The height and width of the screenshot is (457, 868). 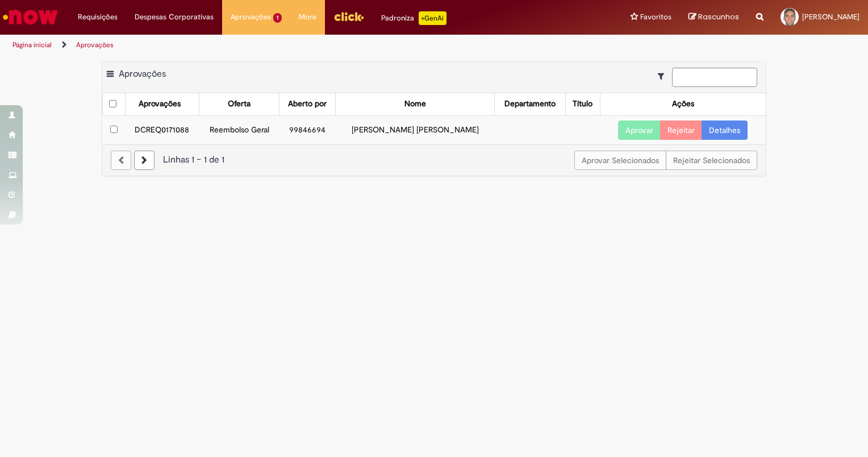 What do you see at coordinates (432, 18) in the screenshot?
I see `p: +GenAi` at bounding box center [432, 18].